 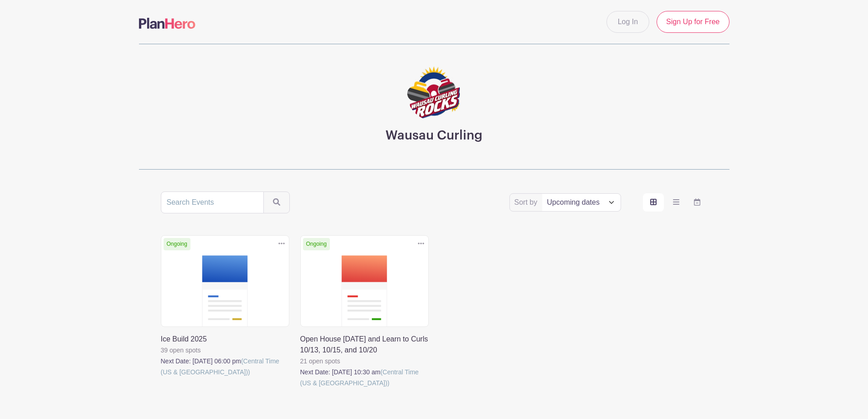 I want to click on img: logo-507f7623f17ff9eddc593b1ce0a138ce2505c220e1c5a4e2b4648c50719b7d32.svg, so click(x=167, y=24).